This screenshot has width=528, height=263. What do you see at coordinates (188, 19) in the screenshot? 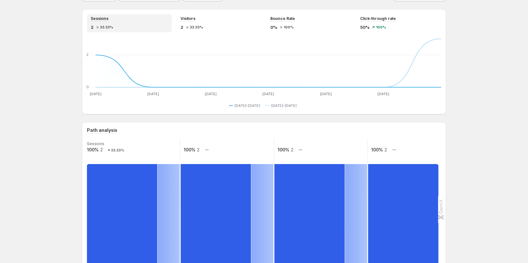
I see `span: Visitors` at bounding box center [188, 19].